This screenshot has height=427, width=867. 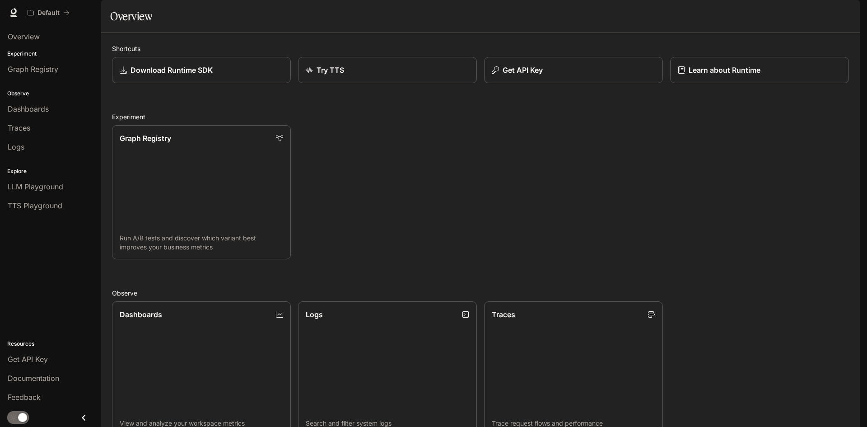 What do you see at coordinates (387, 70) in the screenshot?
I see `a: Try TTS` at bounding box center [387, 70].